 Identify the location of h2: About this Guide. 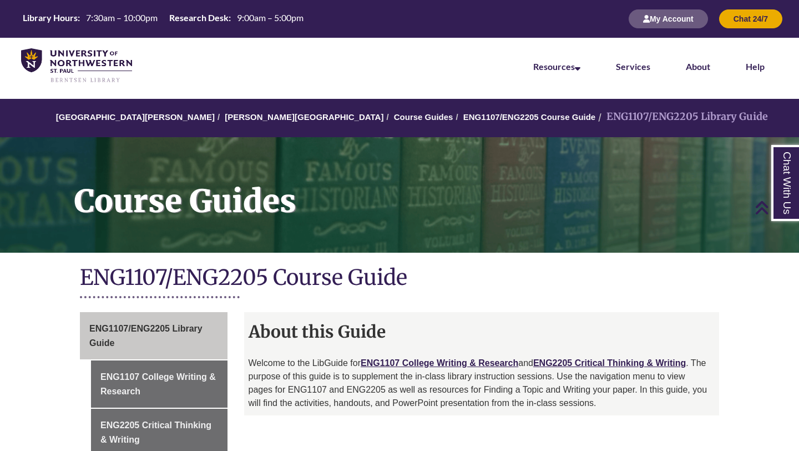
(482, 331).